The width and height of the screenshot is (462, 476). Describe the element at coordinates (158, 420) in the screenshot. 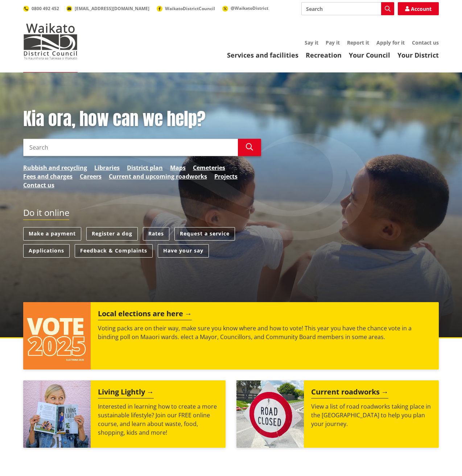

I see `p: Interested in learning how to create a more sustainable lifestyle? Join our FREE online course, a...` at that location.